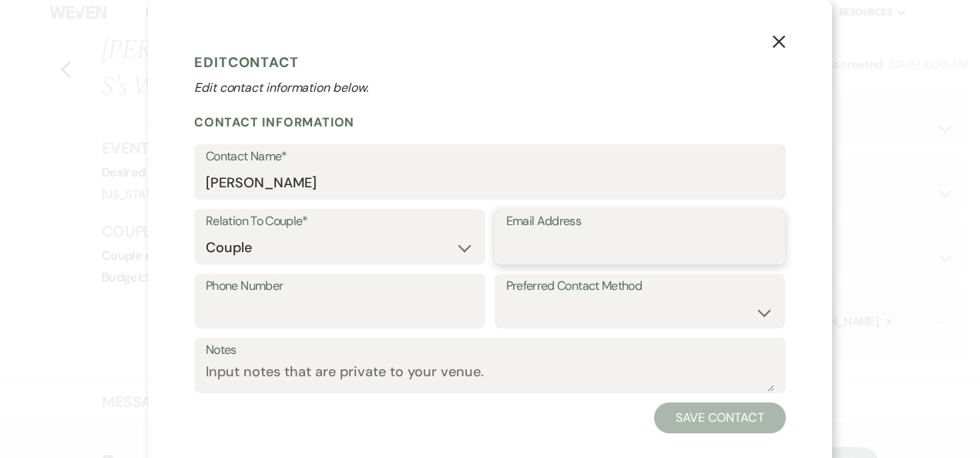 This screenshot has height=458, width=980. Describe the element at coordinates (490, 62) in the screenshot. I see `h1: Edit Contact` at that location.